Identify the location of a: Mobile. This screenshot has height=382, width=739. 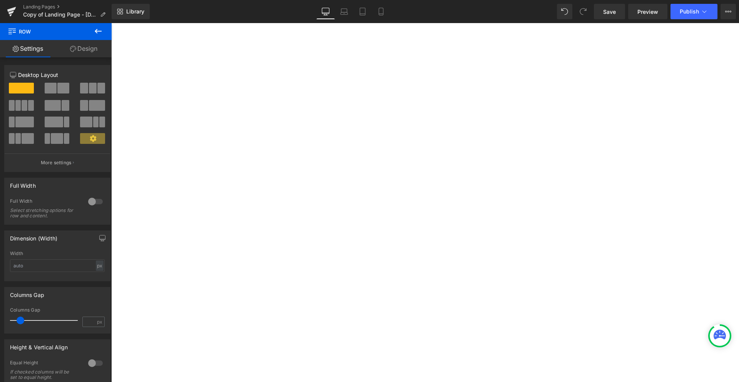
(381, 12).